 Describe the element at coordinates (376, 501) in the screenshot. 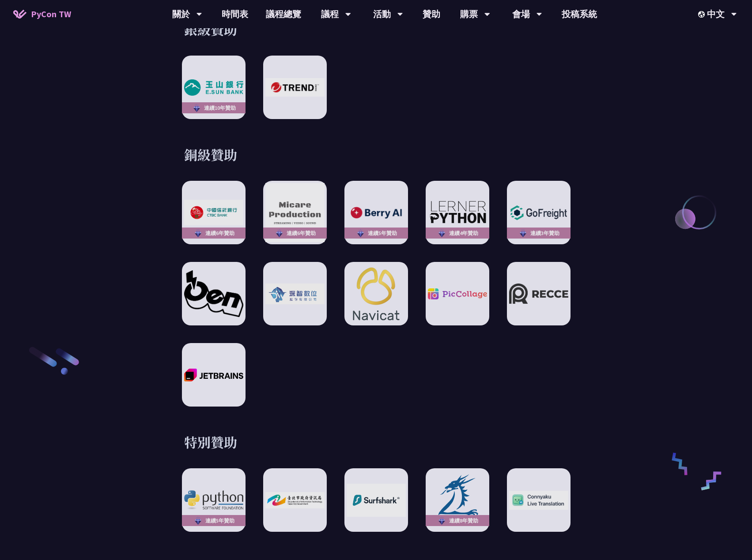

I see `img: Surfshark` at that location.